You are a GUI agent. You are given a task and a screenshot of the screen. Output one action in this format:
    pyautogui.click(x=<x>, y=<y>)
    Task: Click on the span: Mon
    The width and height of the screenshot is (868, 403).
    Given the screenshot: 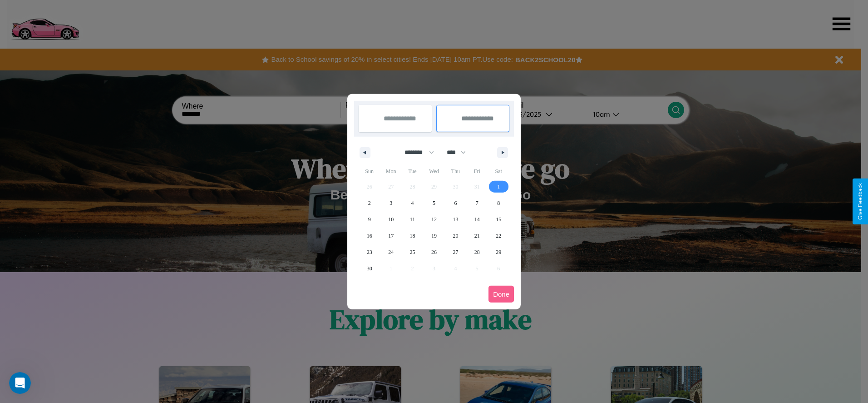 What is the action you would take?
    pyautogui.click(x=390, y=171)
    